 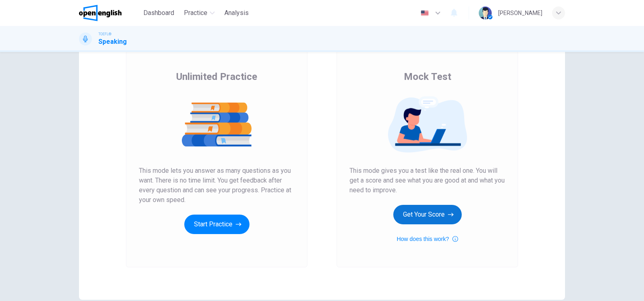 What do you see at coordinates (105, 34) in the screenshot?
I see `span: TOEFL®` at bounding box center [105, 34].